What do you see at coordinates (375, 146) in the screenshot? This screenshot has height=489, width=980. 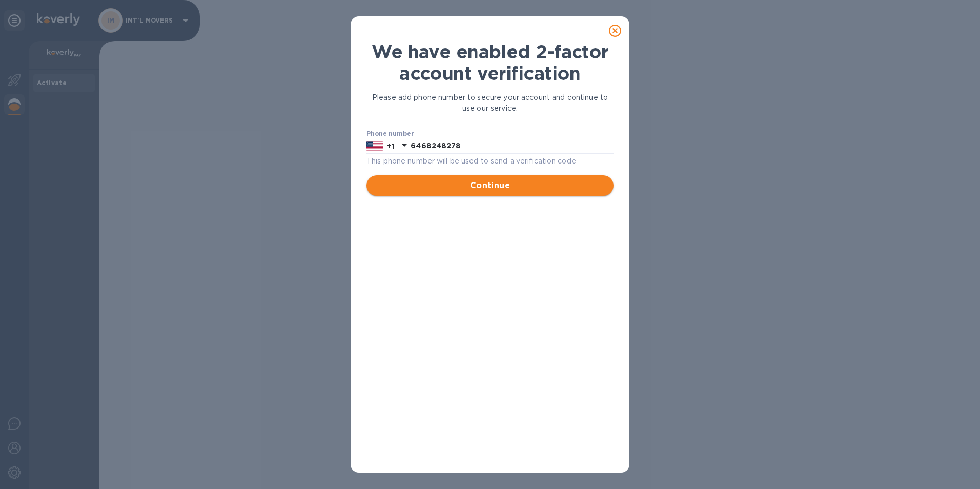 I see `img: US` at bounding box center [375, 146].